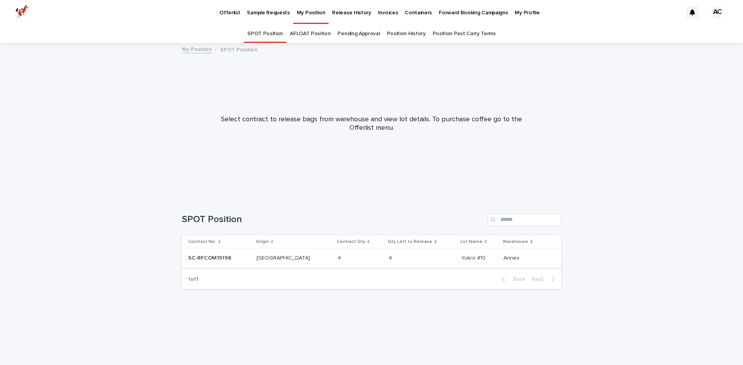 The width and height of the screenshot is (743, 365). I want to click on a: AFLOAT Position, so click(310, 34).